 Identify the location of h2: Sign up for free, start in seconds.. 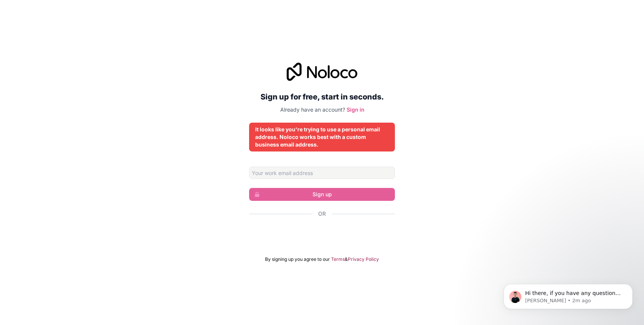
(322, 97).